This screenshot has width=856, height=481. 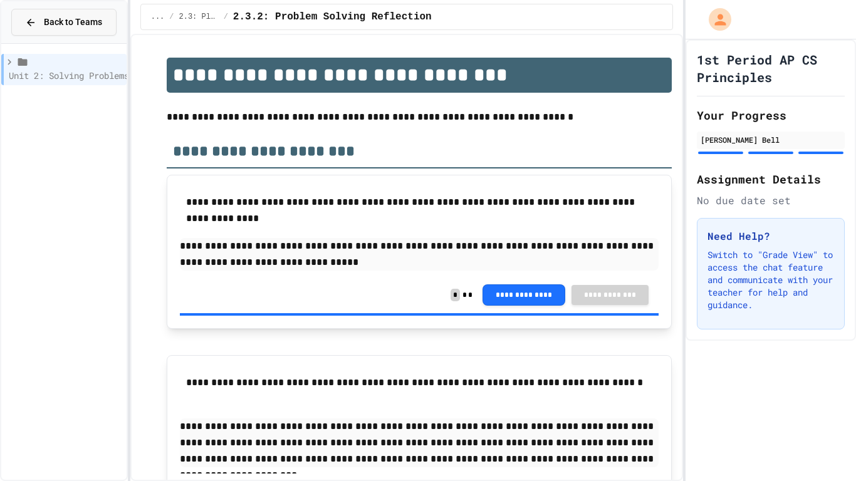 What do you see at coordinates (64, 22) in the screenshot?
I see `button: Back to Teams` at bounding box center [64, 22].